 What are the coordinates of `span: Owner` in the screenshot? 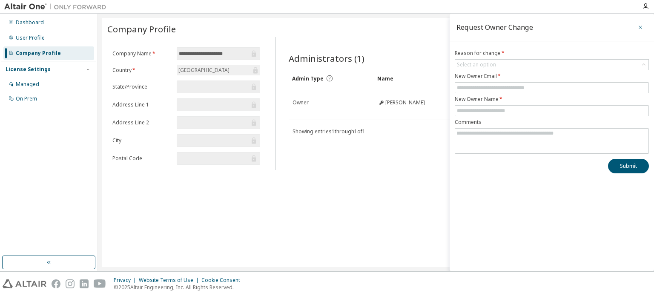 It's located at (301, 103).